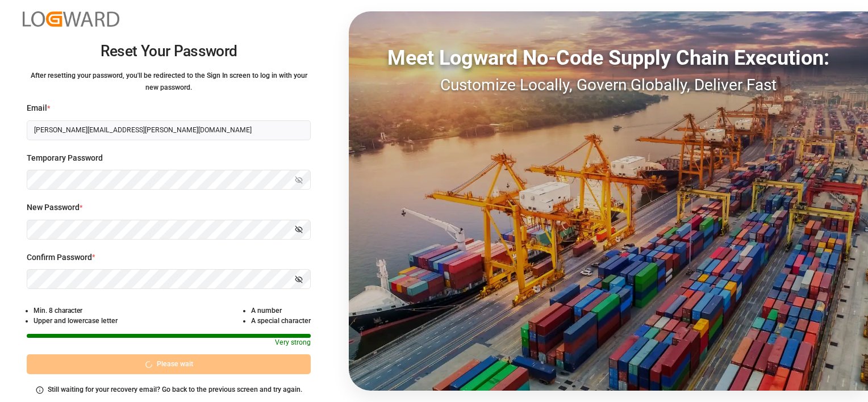  Describe the element at coordinates (75, 310) in the screenshot. I see `li: Min. 8 character` at that location.